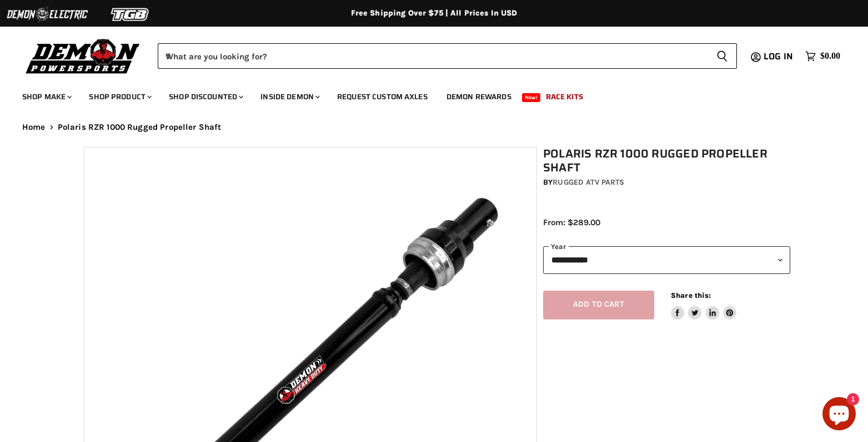  I want to click on a: Inside Demon, so click(289, 97).